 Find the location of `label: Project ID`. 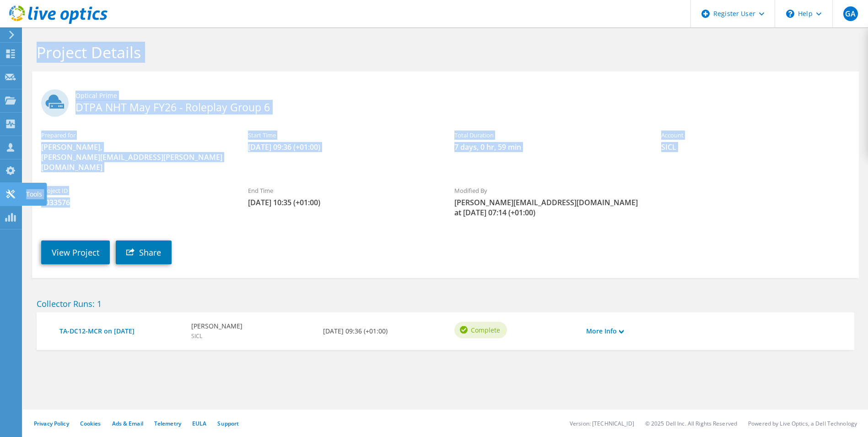

label: Project ID is located at coordinates (135, 190).